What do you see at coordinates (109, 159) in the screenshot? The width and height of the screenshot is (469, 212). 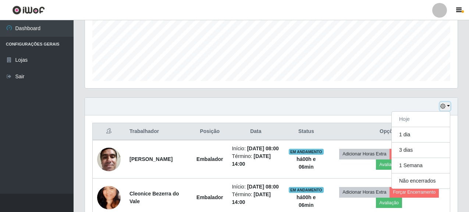 I see `img: 1606512880080.jpeg` at bounding box center [109, 159].